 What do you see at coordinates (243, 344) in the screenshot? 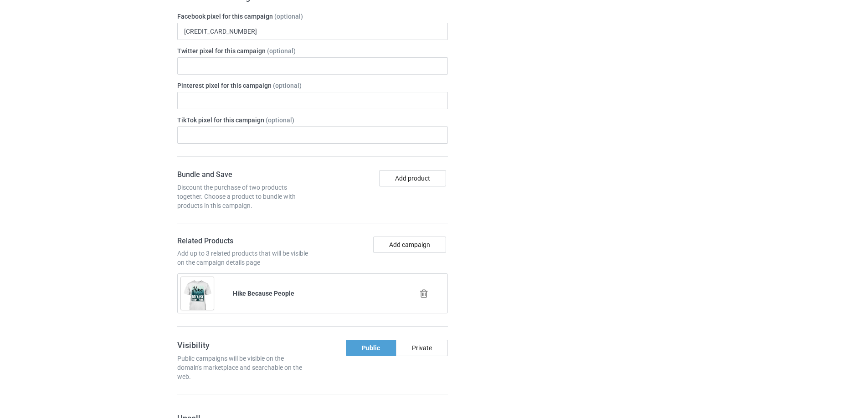
I see `h3: Visibility` at bounding box center [243, 344].